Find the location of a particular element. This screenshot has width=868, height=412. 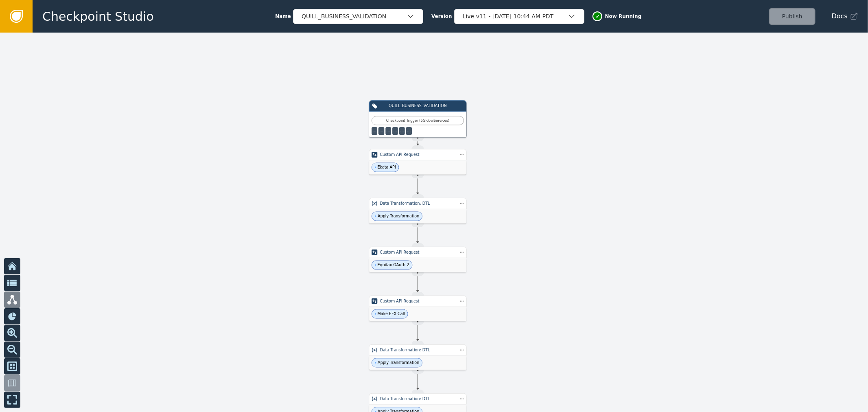

button: QUILL_BUSINESS_VALIDATION is located at coordinates (358, 16).